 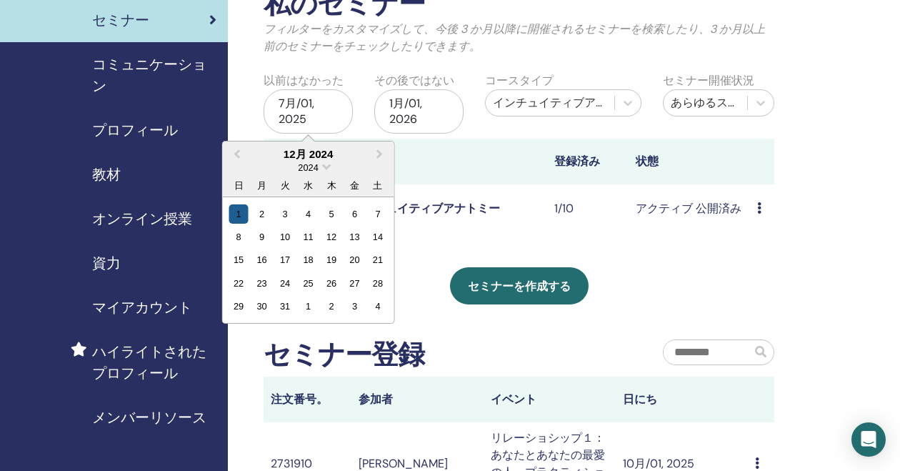 I want to click on span: マイアカウント, so click(x=142, y=307).